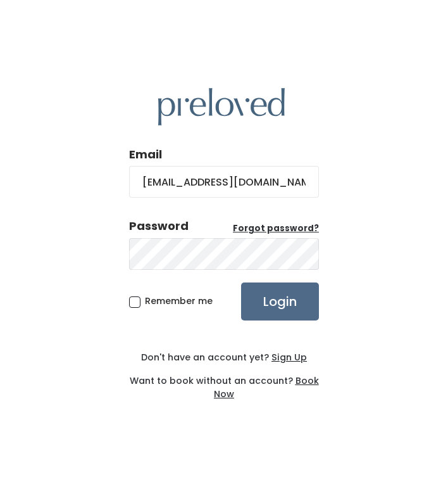 This screenshot has height=489, width=448. What do you see at coordinates (267, 387) in the screenshot?
I see `a: Book Now` at bounding box center [267, 387].